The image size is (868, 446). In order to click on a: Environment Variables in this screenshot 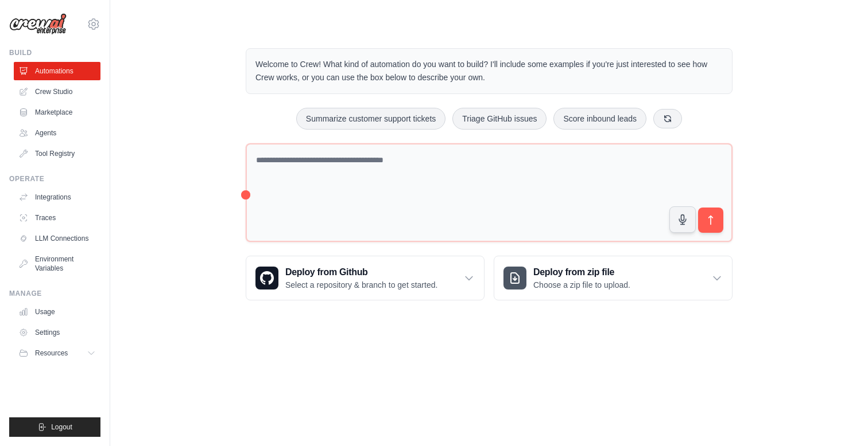, I will do `click(57, 264)`.